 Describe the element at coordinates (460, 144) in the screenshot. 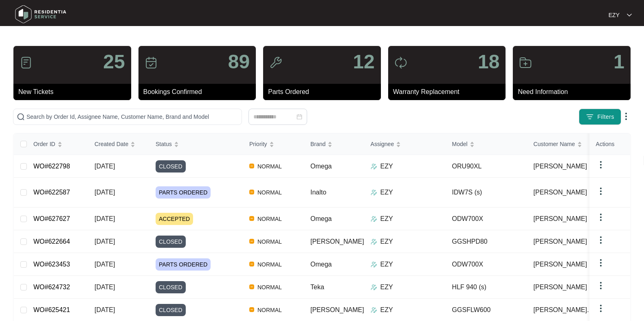

I see `span: Model` at that location.